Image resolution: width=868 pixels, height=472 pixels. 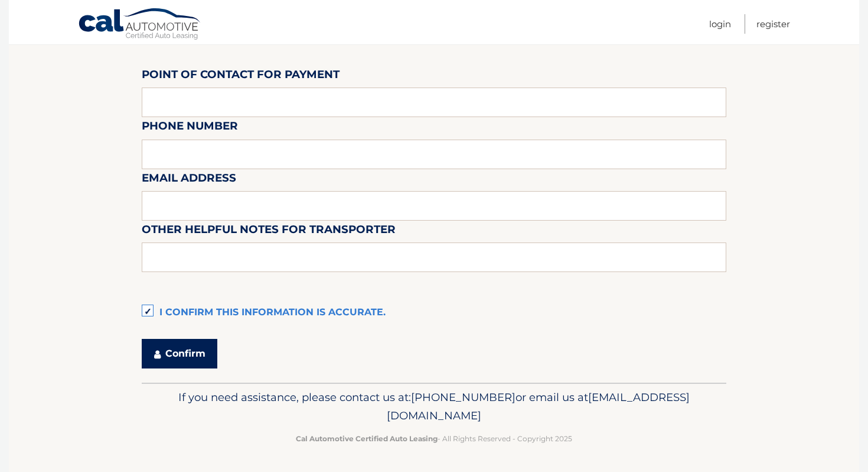 What do you see at coordinates (189, 180) in the screenshot?
I see `label: Email Address` at bounding box center [189, 180].